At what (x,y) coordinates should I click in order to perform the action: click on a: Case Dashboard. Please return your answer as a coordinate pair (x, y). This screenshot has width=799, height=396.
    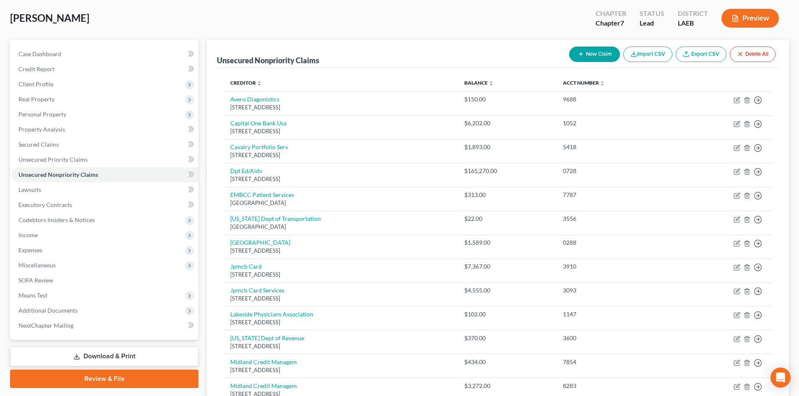
    Looking at the image, I should click on (105, 54).